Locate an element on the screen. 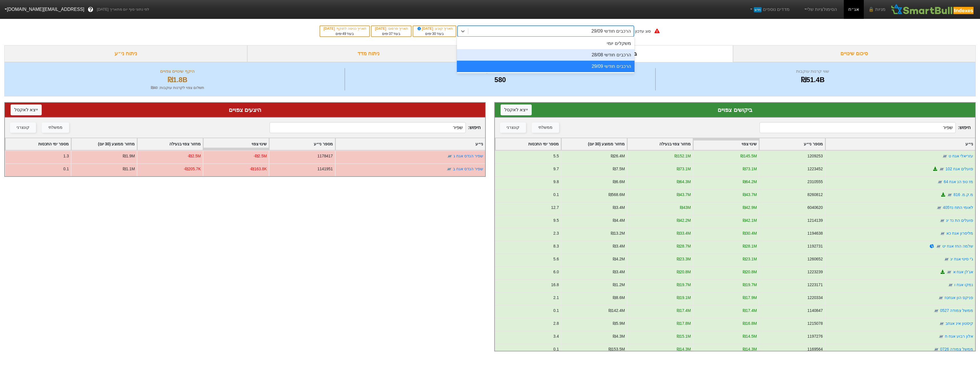 The width and height of the screenshot is (980, 376). div: -₪163.8K is located at coordinates (259, 169).